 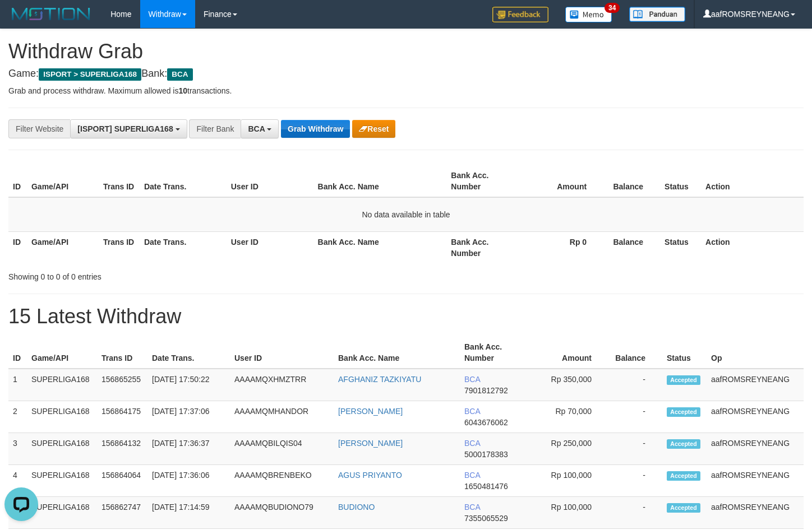 I want to click on td: 3, so click(x=18, y=449).